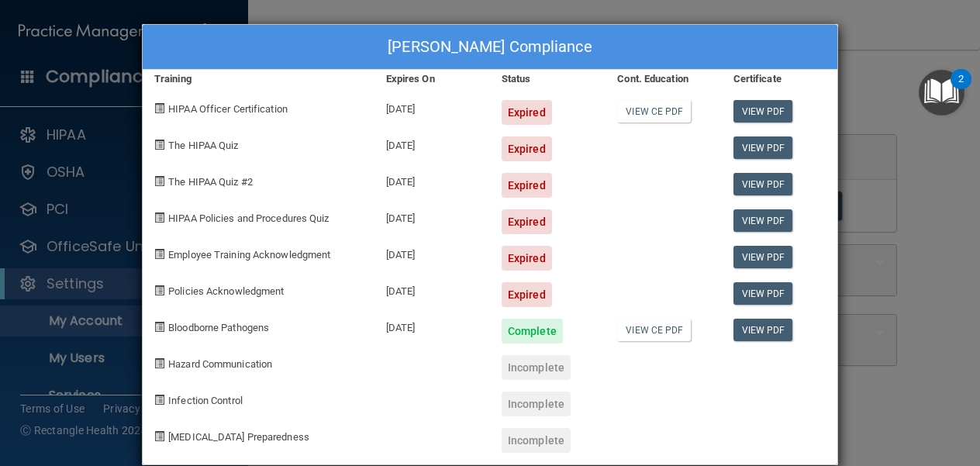  Describe the element at coordinates (432, 79) in the screenshot. I see `div: Expires On` at that location.